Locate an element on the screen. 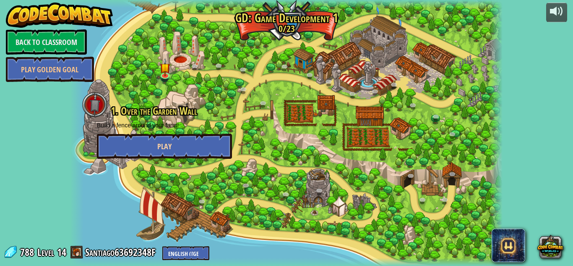 The width and height of the screenshot is (573, 266). span: 1. Over the Garden Wall is located at coordinates (154, 111).